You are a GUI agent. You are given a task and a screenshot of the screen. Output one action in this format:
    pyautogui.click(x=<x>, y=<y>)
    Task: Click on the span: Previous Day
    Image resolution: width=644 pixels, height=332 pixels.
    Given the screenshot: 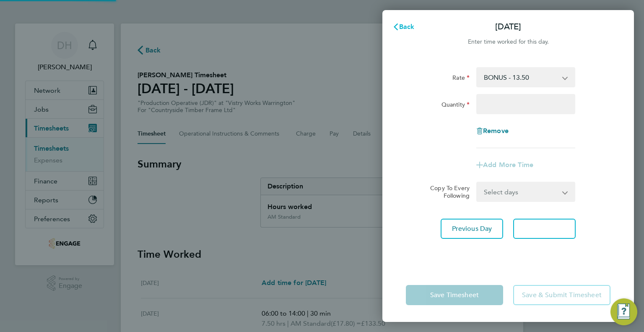 What is the action you would take?
    pyautogui.click(x=472, y=228)
    